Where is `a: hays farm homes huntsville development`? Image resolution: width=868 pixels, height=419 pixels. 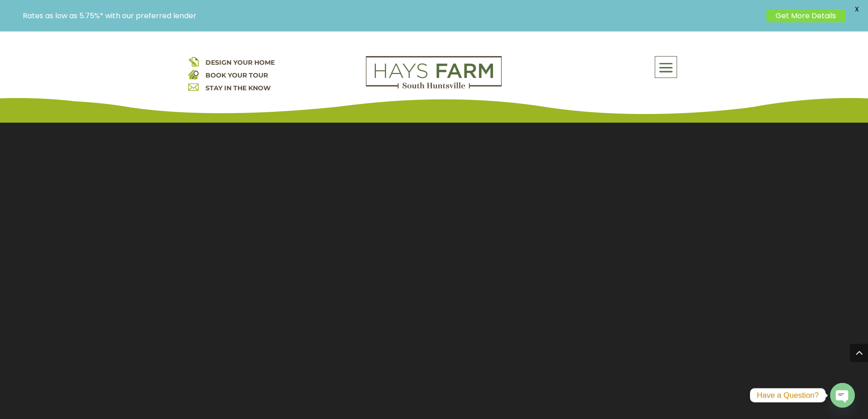 a: hays farm homes huntsville development is located at coordinates (434, 86).